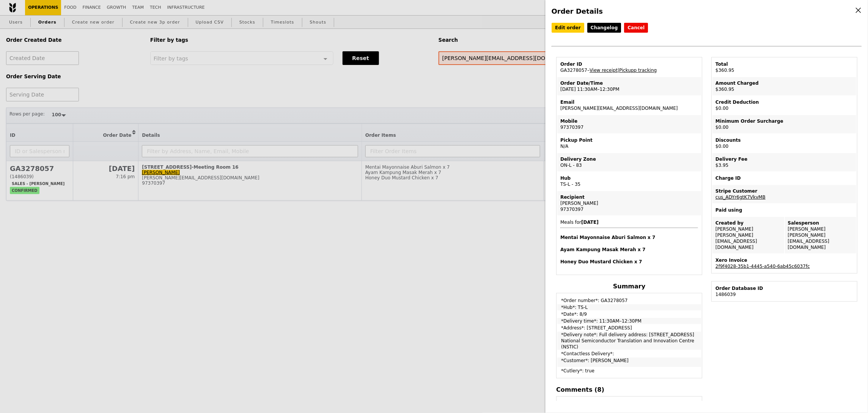  Describe the element at coordinates (629, 121) in the screenshot. I see `div: Mobile` at that location.